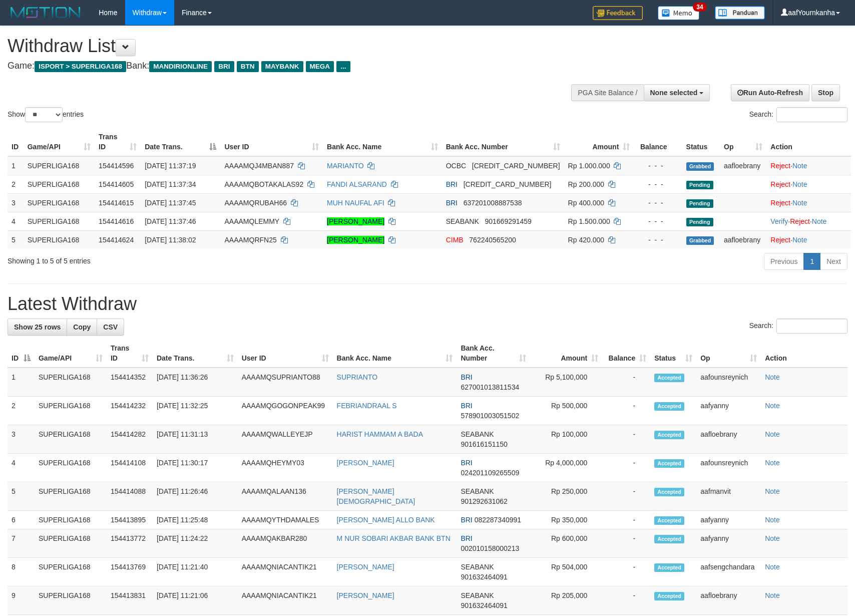 The width and height of the screenshot is (855, 616). Describe the element at coordinates (285, 496) in the screenshot. I see `td: AAAAMQALAAN136` at that location.